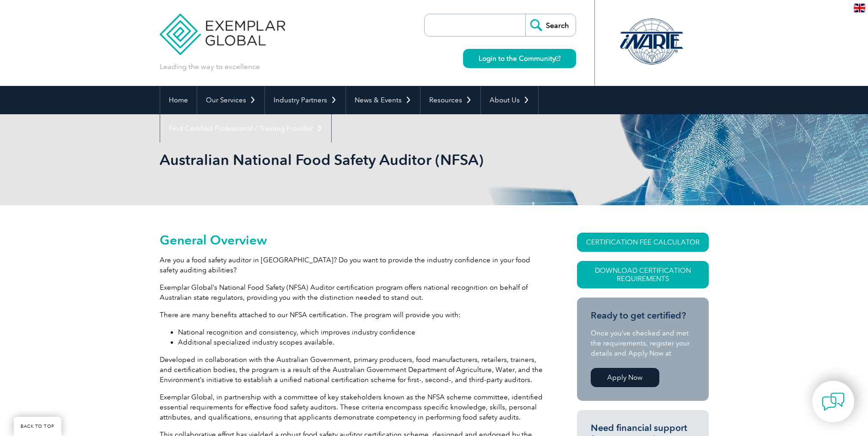 The image size is (868, 436). Describe the element at coordinates (37, 427) in the screenshot. I see `a: BACK TO TOP` at that location.